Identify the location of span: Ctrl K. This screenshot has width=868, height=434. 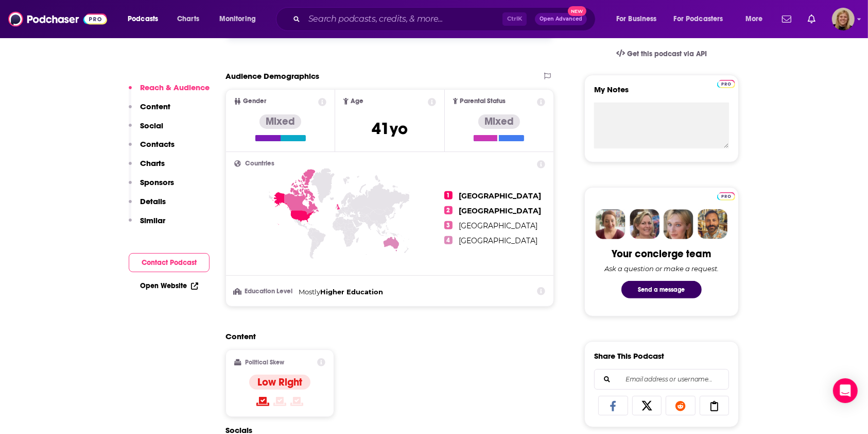
(515, 19).